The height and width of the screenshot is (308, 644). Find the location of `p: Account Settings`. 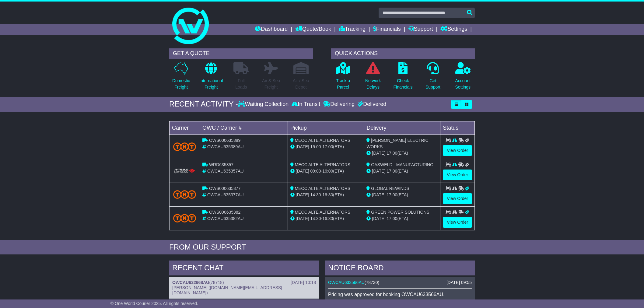

p: Account Settings is located at coordinates (463, 84).